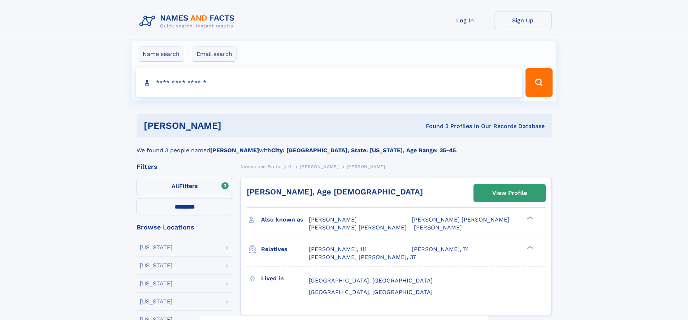  Describe the element at coordinates (185, 228) in the screenshot. I see `div: Browse Locations` at that location.